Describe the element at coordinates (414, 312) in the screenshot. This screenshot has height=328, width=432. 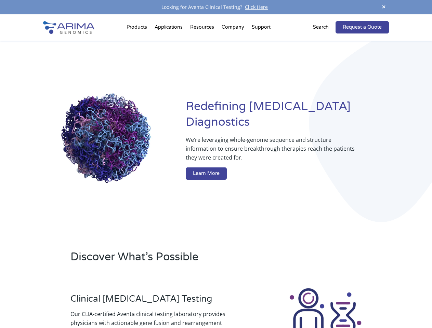
I see `div: Chat Widget` at that location.